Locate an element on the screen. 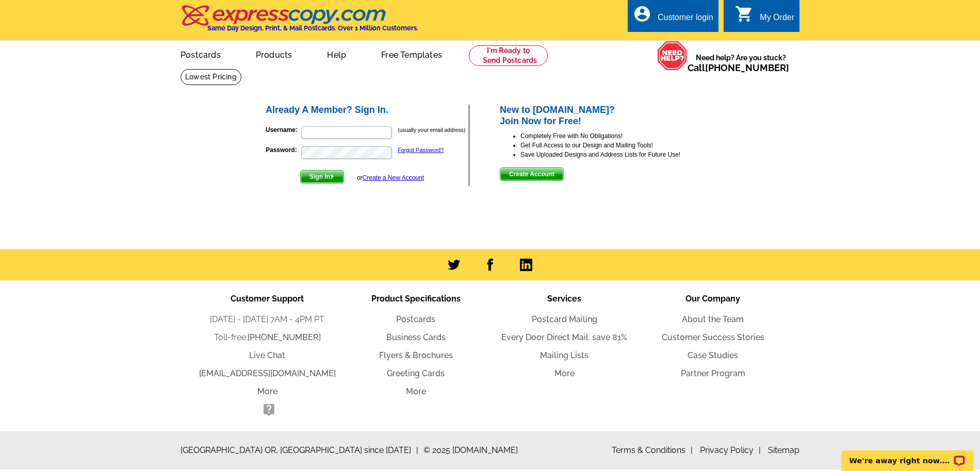 Image resolution: width=980 pixels, height=471 pixels. i: shopping_cart is located at coordinates (745, 14).